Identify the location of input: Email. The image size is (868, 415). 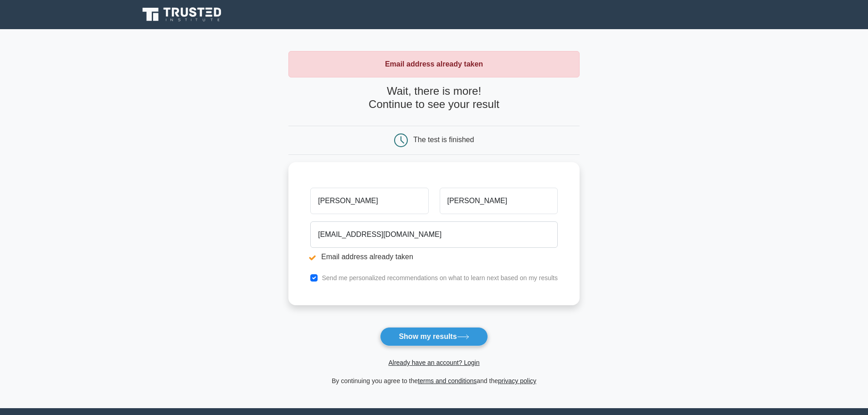
(434, 234).